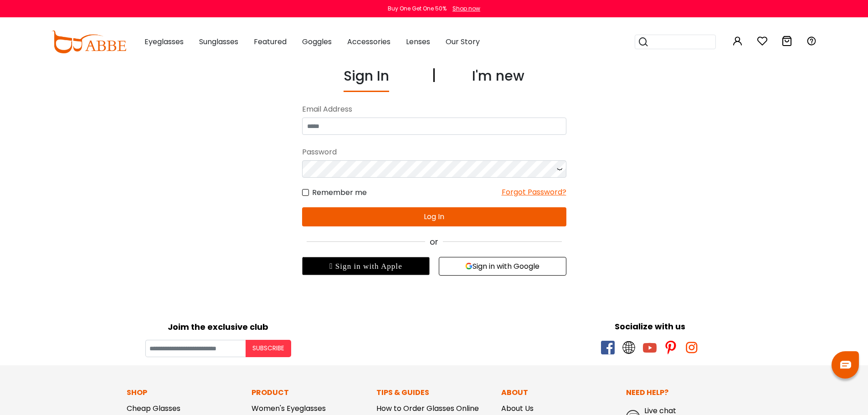  I want to click on p: About, so click(559, 392).